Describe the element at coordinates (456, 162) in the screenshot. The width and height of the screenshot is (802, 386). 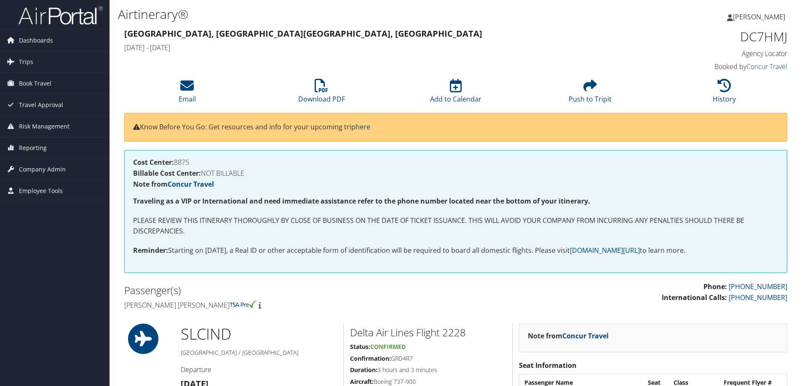
I see `h4: 8875` at that location.